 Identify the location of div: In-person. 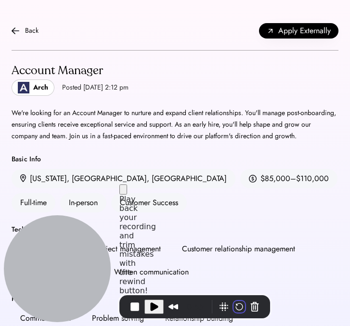
(83, 203).